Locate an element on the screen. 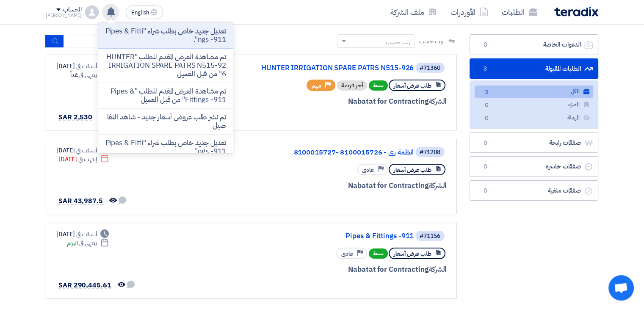 This screenshot has height=309, width=644. a: Pipes & Fittings -911 is located at coordinates (329, 236).